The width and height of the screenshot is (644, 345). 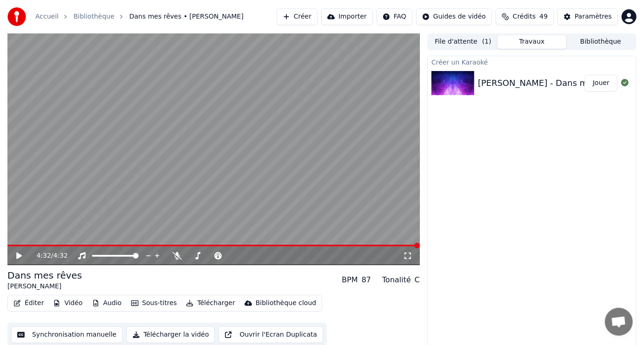 What do you see at coordinates (94, 17) in the screenshot?
I see `a: Bibliothèque` at bounding box center [94, 17].